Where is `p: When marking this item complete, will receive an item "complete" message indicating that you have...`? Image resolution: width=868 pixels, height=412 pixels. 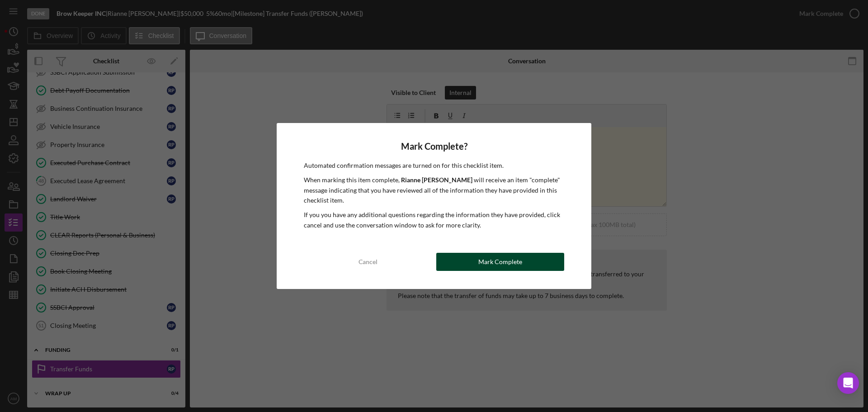
p: When marking this item complete, will receive an item "complete" message indicating that you have... is located at coordinates (434, 190).